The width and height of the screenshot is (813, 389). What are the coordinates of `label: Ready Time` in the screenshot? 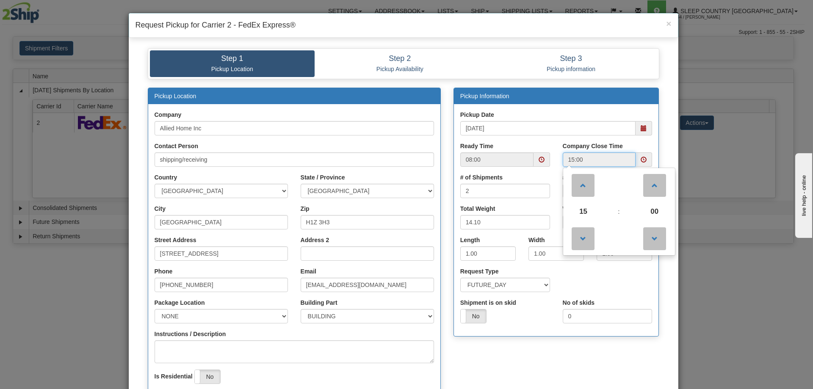 It's located at (477, 146).